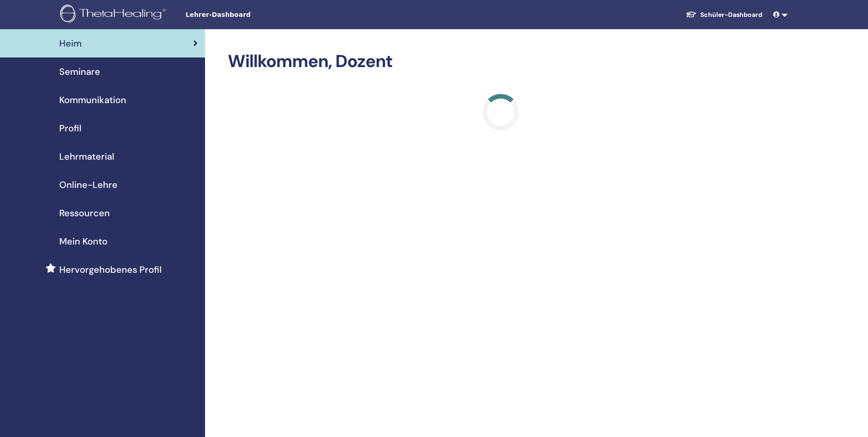 The width and height of the screenshot is (868, 437). What do you see at coordinates (70, 43) in the screenshot?
I see `span: Heim` at bounding box center [70, 43].